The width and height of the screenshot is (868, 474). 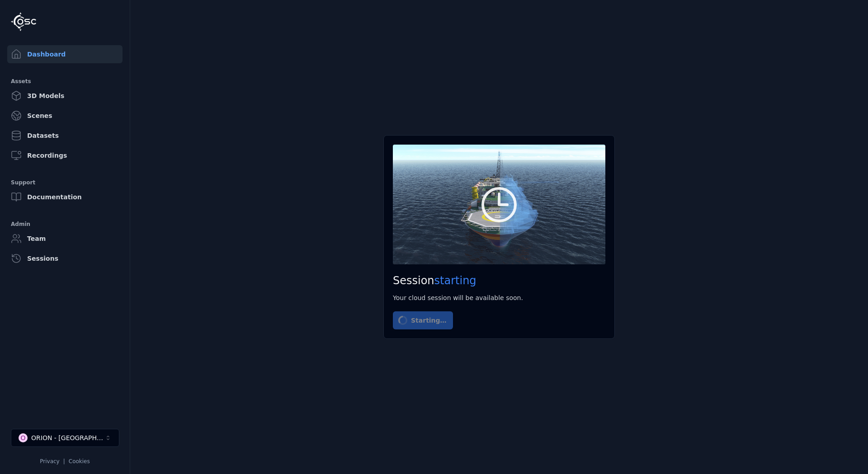 I want to click on button: Select a workspace, so click(x=65, y=438).